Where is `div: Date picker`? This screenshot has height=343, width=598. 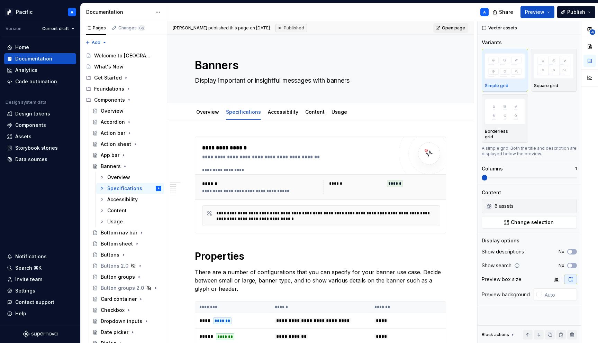
div: Date picker is located at coordinates (114, 332).